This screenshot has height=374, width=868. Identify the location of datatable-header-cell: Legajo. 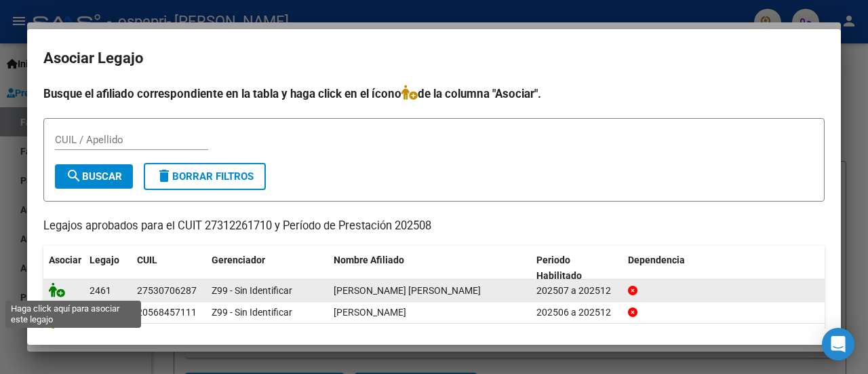
(108, 268).